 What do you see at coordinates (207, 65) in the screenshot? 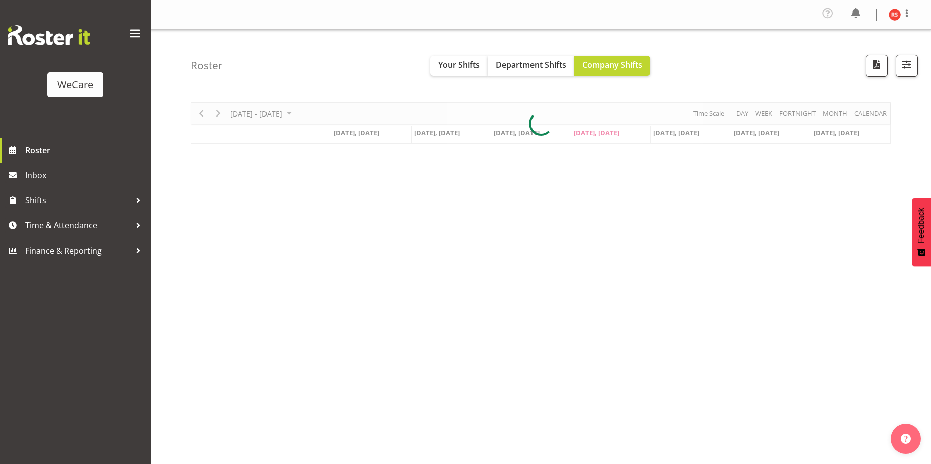
I see `h4: Roster` at bounding box center [207, 65].